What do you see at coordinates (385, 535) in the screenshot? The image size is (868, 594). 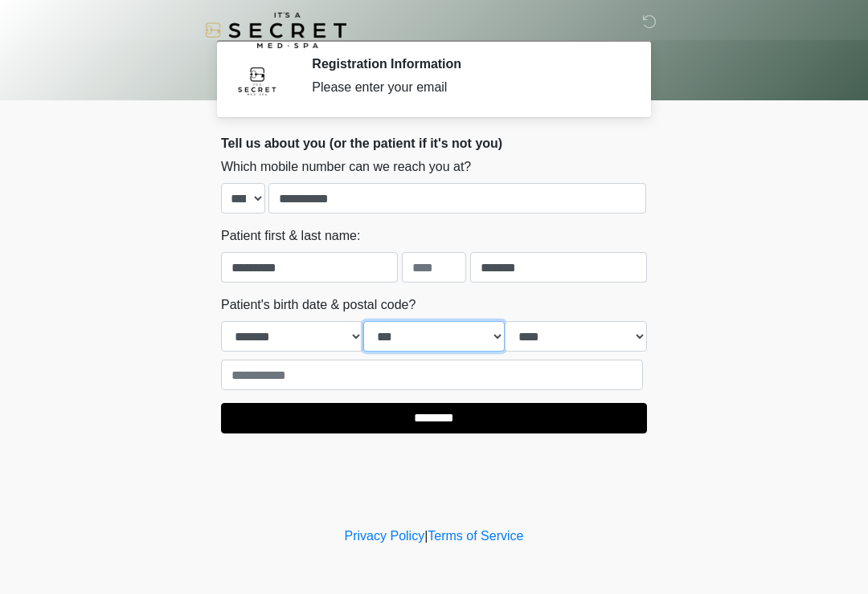 I see `a: Privacy Policy` at bounding box center [385, 535].